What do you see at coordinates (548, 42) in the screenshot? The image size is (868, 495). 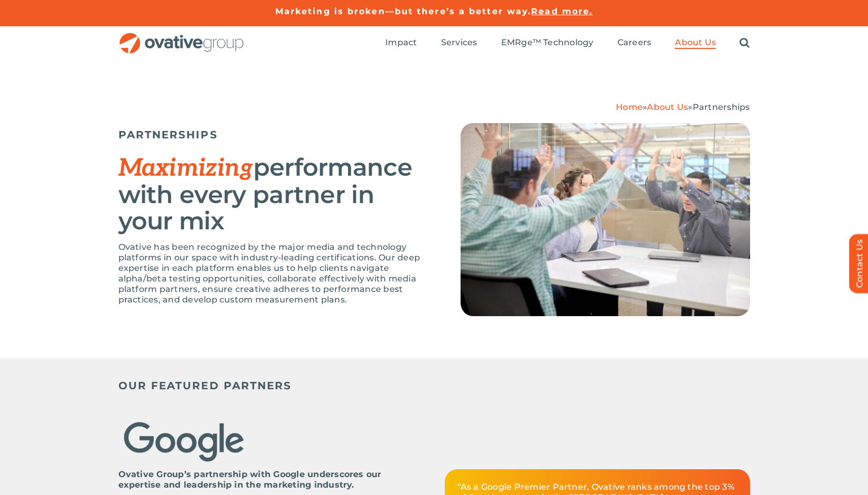 I see `span: EMRge™ Technology` at bounding box center [548, 42].